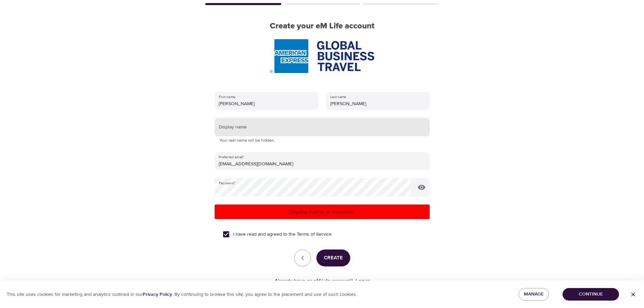  Describe the element at coordinates (533, 295) in the screenshot. I see `span: Manage` at that location.